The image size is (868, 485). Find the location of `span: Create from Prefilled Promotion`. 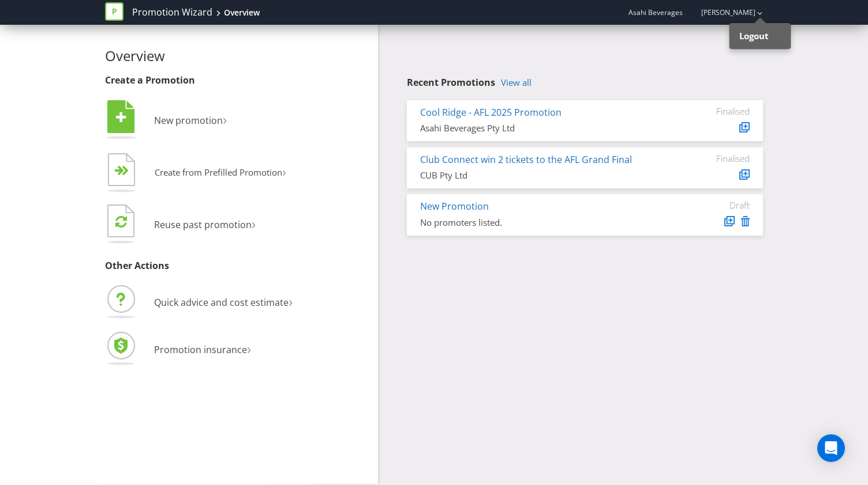

span: Create from Prefilled Promotion is located at coordinates (218, 172).